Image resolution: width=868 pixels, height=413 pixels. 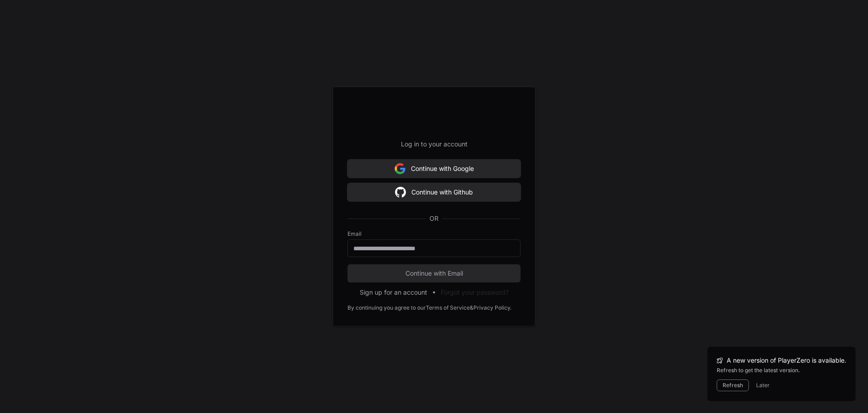 I want to click on label: Email, so click(x=434, y=234).